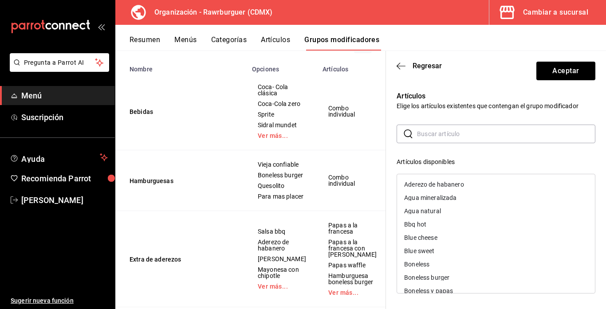 This screenshot has width=606, height=309. Describe the element at coordinates (282, 125) in the screenshot. I see `span: Sidral mundet` at that location.